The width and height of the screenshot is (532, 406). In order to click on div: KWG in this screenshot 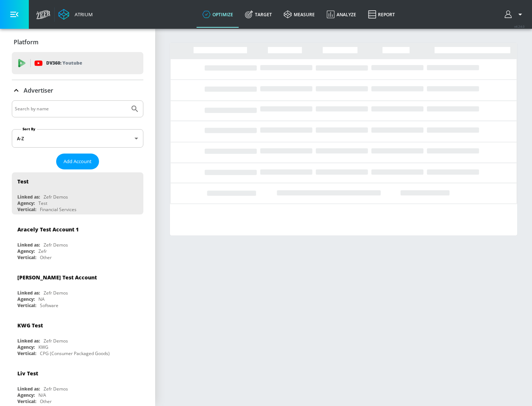, I will do `click(44, 347)`.